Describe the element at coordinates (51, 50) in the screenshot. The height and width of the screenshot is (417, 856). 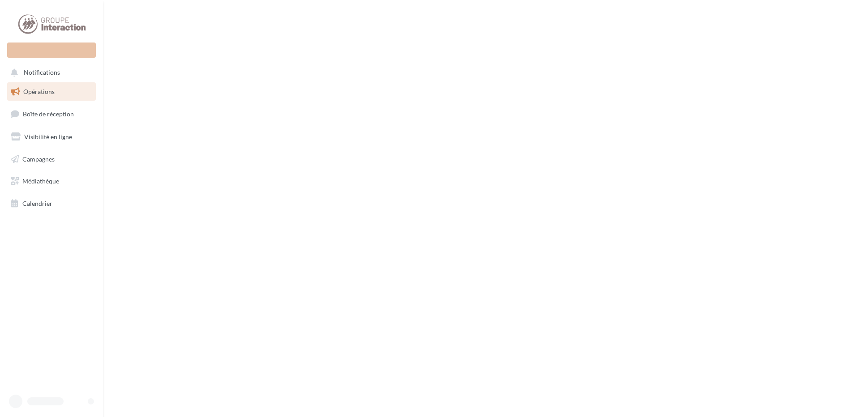
I see `div: Nouvelle campagne` at that location.